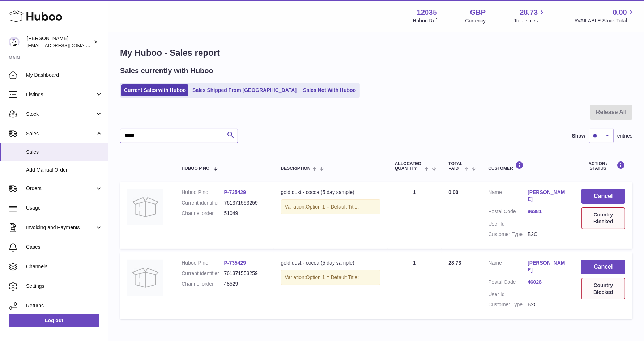 Image resolution: width=644 pixels, height=341 pixels. Describe the element at coordinates (14, 42) in the screenshot. I see `img: Farah@varietymode.com` at that location.